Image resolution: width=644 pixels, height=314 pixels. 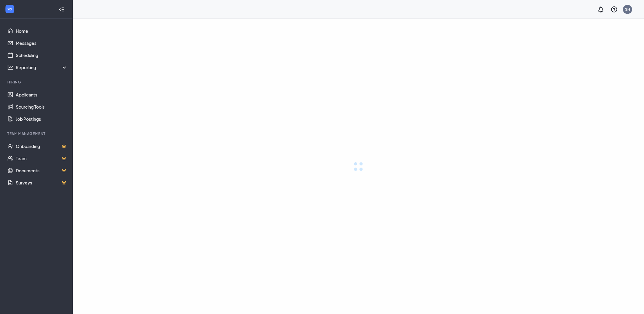 I want to click on a: Applicants, so click(x=41, y=95).